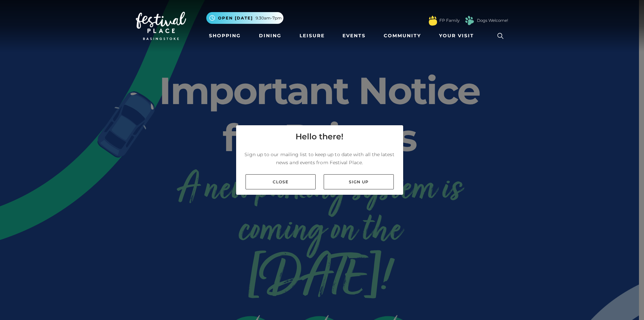 This screenshot has width=644, height=320. What do you see at coordinates (457, 36) in the screenshot?
I see `span: Your Visit` at bounding box center [457, 36].